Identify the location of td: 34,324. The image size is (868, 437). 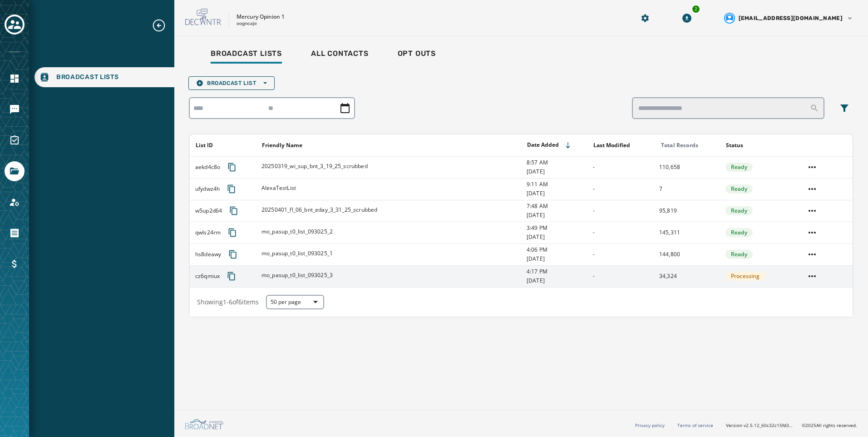
(687, 276).